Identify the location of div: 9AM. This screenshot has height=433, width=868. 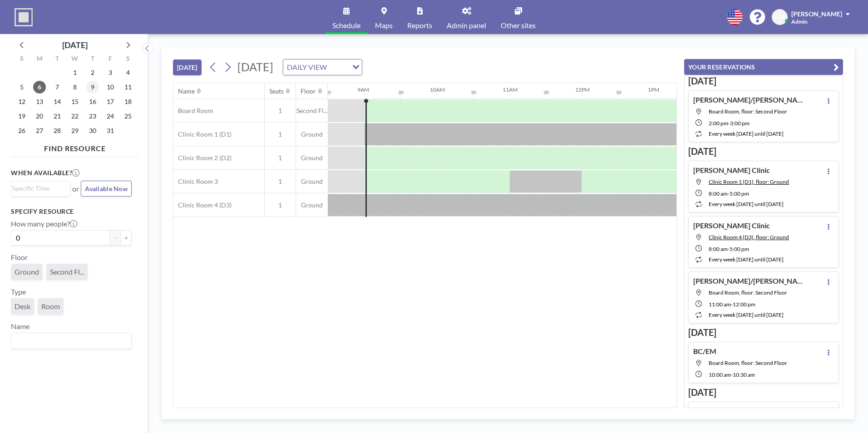
(364, 89).